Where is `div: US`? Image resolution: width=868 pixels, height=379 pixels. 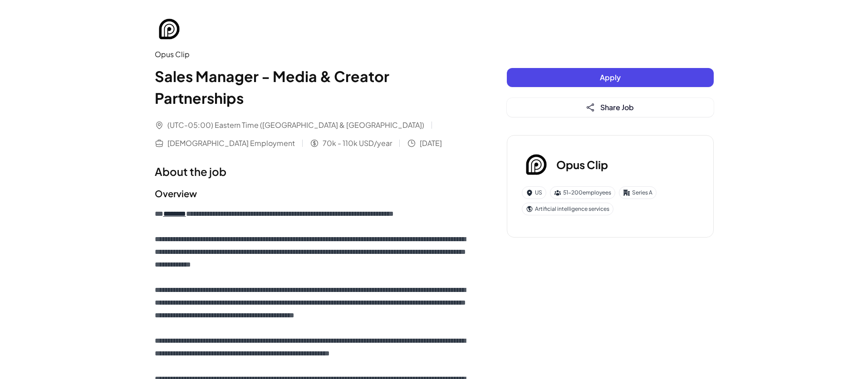
div: US is located at coordinates (534, 193).